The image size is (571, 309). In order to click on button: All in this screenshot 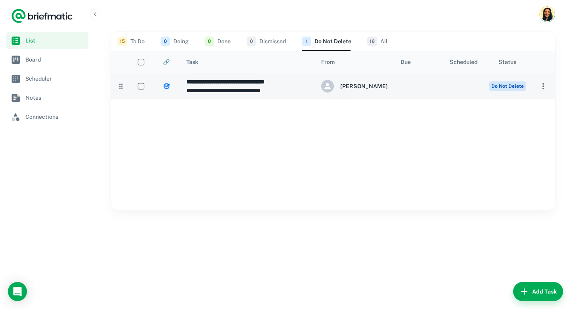, I will do `click(377, 41)`.